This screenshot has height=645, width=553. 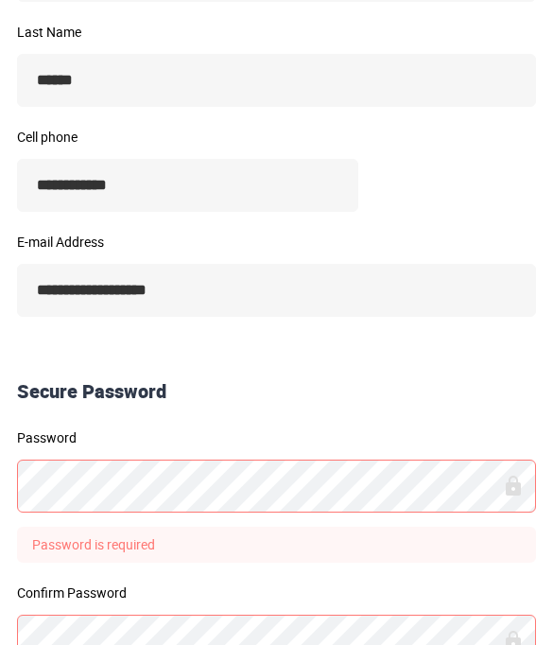 I want to click on div: Secure Password, so click(x=276, y=391).